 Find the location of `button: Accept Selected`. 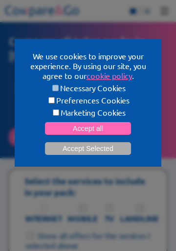

button: Accept Selected is located at coordinates (88, 148).